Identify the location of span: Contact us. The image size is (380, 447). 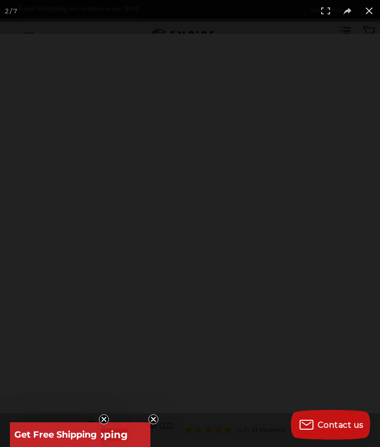
(340, 425).